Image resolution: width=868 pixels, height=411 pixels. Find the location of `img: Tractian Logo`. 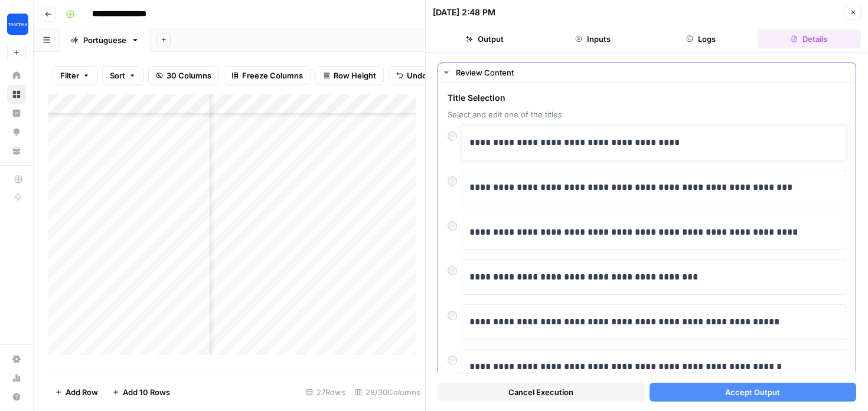

img: Tractian Logo is located at coordinates (18, 24).